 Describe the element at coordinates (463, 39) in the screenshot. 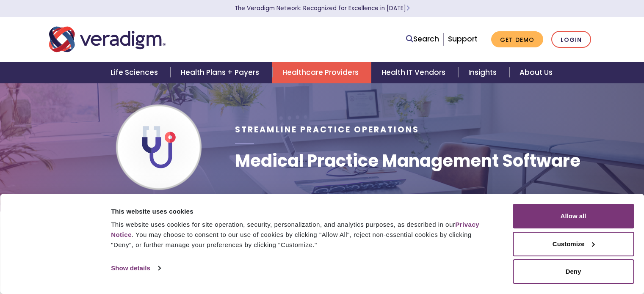

I see `a: Support` at that location.